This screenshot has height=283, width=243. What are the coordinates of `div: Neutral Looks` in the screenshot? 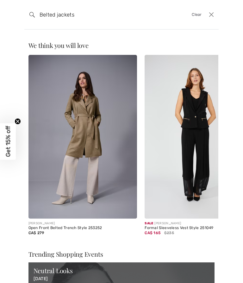 It's located at (122, 270).